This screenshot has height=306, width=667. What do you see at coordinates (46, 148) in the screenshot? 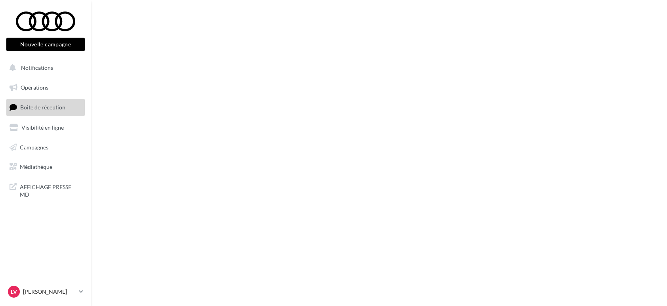
I see `a: Campagnes` at bounding box center [46, 148].